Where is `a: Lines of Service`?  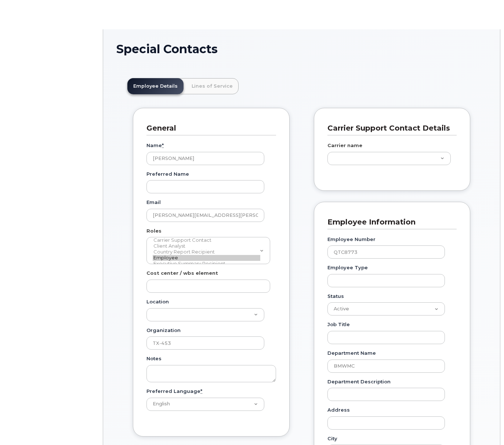 a: Lines of Service is located at coordinates (212, 86).